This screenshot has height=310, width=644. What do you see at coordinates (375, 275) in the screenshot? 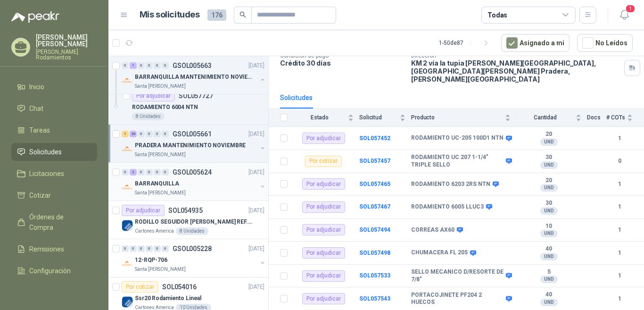
I see `b: SOL057533` at bounding box center [375, 275].